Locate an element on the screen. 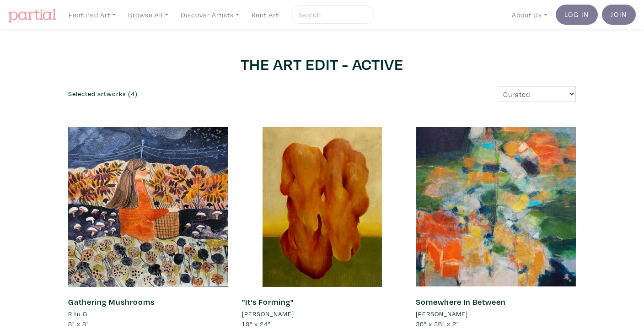  h6: Selected artworks (4) is located at coordinates (192, 94).